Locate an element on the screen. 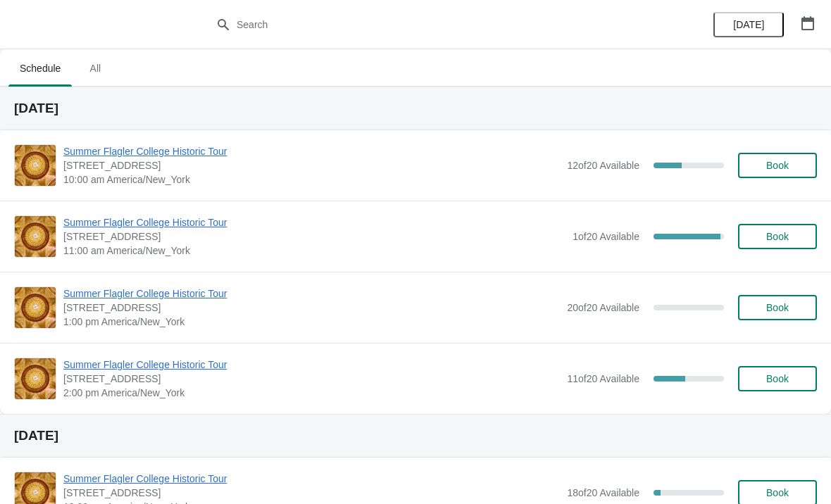  span: 11:00 am America/New_York is located at coordinates (314, 250).